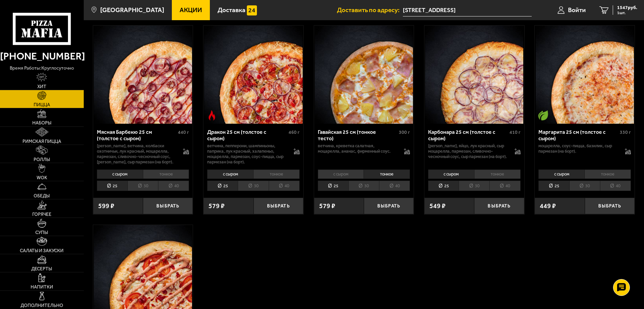 The width and height of the screenshot is (644, 309). Describe the element at coordinates (467, 135) in the screenshot. I see `div: Карбонара 25 см (толстое с сыром)` at that location.